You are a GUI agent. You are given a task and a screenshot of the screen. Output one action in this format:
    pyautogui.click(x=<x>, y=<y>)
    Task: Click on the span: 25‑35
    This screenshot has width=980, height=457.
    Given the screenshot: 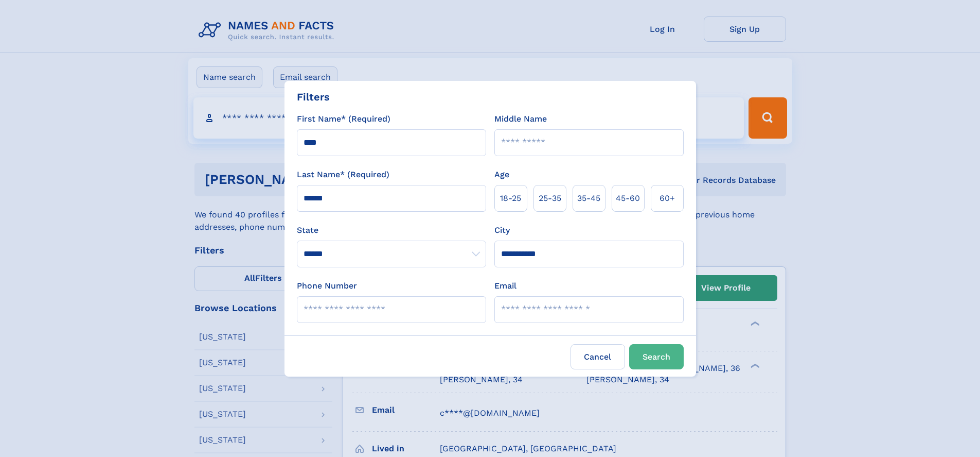 What is the action you would take?
    pyautogui.click(x=550, y=199)
    